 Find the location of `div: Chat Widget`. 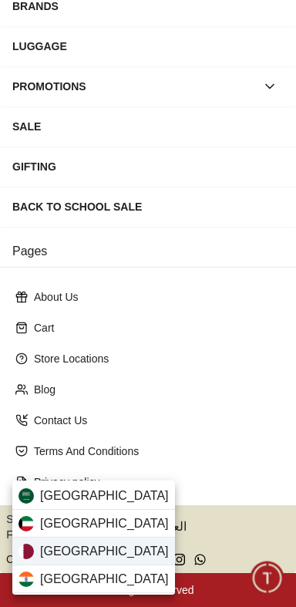

div: Chat Widget is located at coordinates (268, 579).